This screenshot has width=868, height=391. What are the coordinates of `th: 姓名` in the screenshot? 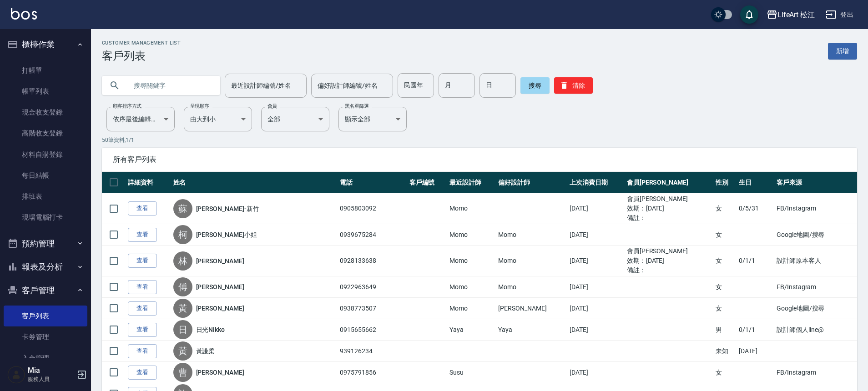 It's located at (254, 182).